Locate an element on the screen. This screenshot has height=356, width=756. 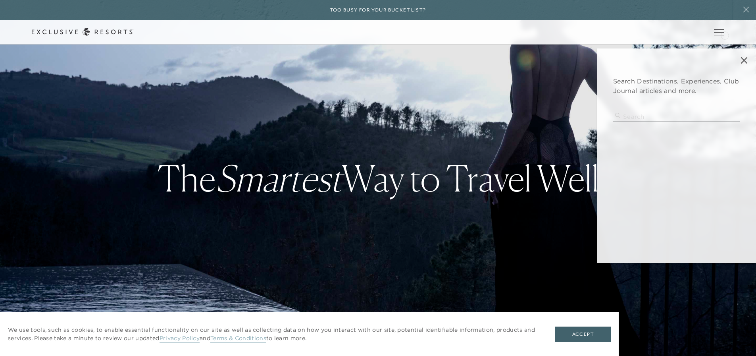
h6: Too busy for your bucket list? is located at coordinates (378, 10).